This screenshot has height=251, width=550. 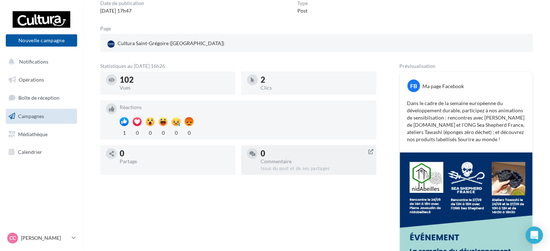 What do you see at coordinates (315, 80) in the screenshot?
I see `div: 2` at bounding box center [315, 80].